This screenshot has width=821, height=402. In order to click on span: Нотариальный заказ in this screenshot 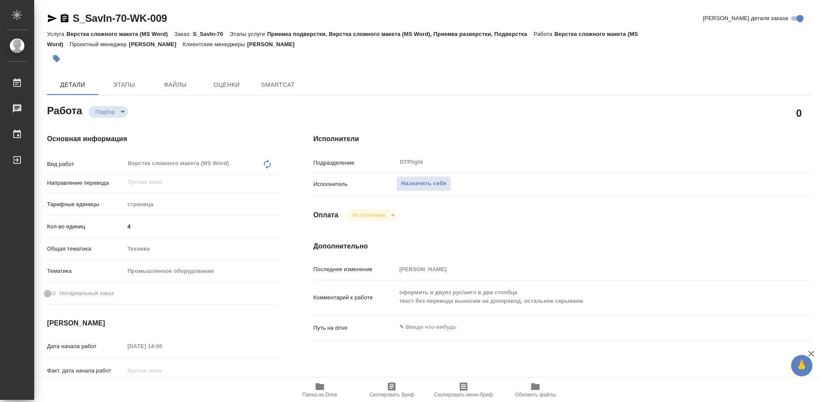, I will do `click(86, 293)`.